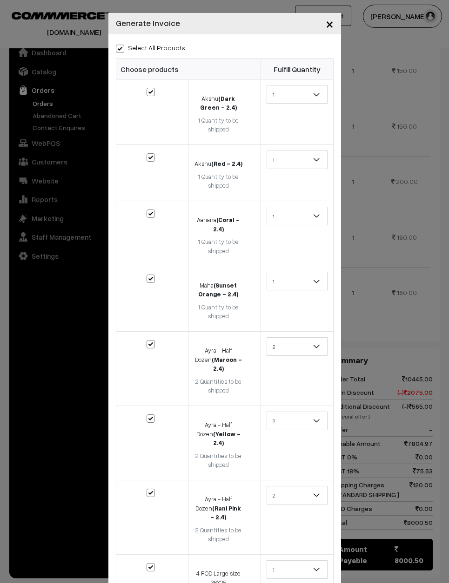  What do you see at coordinates (150, 47) in the screenshot?
I see `label: Select all Products` at bounding box center [150, 47].